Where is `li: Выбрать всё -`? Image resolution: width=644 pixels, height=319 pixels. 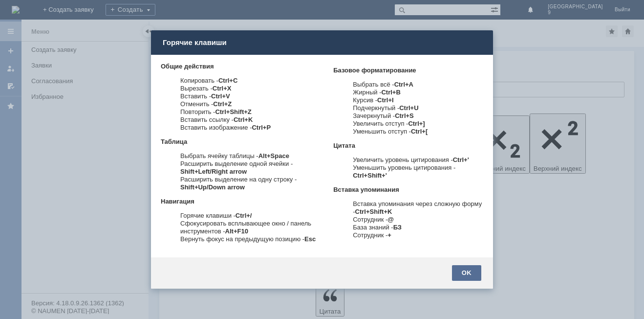
li: Выбрать всё - is located at coordinates (418, 85).